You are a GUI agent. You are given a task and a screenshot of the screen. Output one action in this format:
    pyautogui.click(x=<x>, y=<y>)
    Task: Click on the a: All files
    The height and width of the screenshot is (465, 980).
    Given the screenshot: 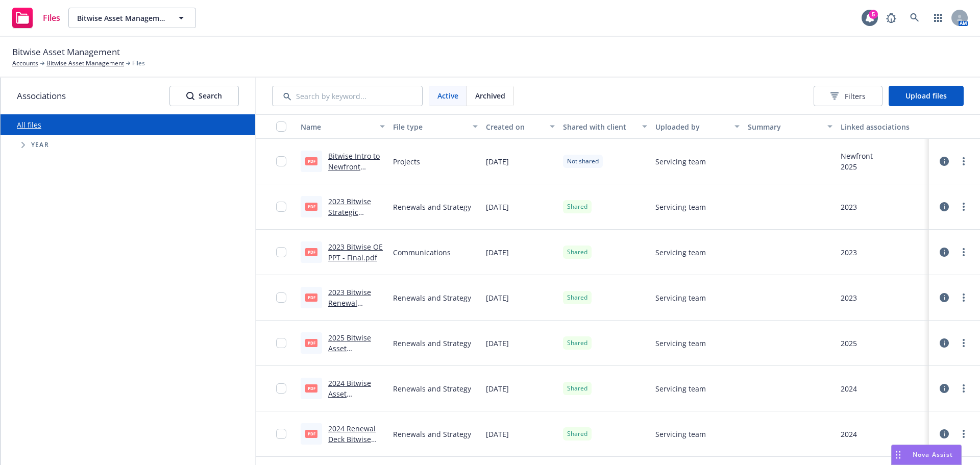 What is the action you would take?
    pyautogui.click(x=29, y=125)
    